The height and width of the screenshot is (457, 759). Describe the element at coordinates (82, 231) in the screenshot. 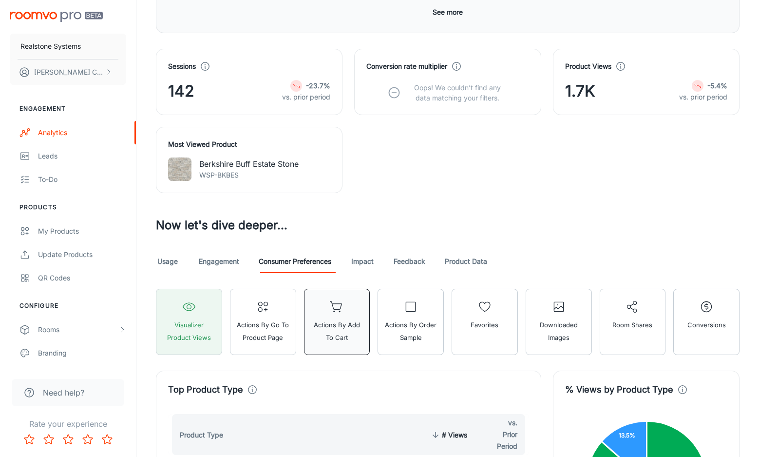

I see `div: My Products` at that location.